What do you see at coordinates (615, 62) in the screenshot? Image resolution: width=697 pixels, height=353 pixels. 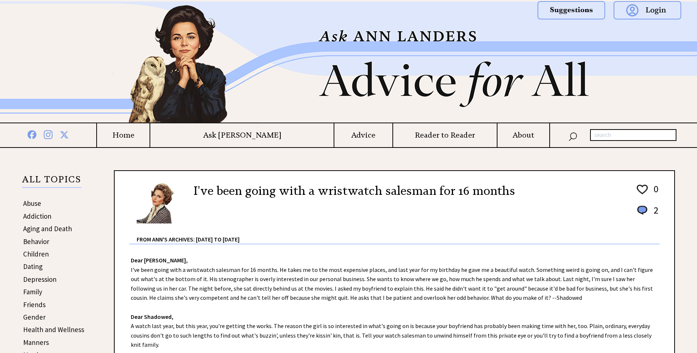 I see `img: right_new2.png` at bounding box center [615, 62].